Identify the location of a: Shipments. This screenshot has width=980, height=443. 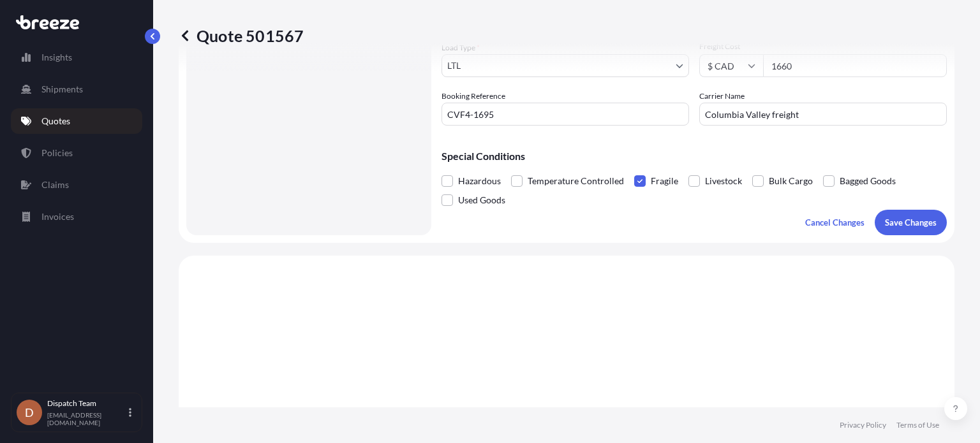
(76, 89).